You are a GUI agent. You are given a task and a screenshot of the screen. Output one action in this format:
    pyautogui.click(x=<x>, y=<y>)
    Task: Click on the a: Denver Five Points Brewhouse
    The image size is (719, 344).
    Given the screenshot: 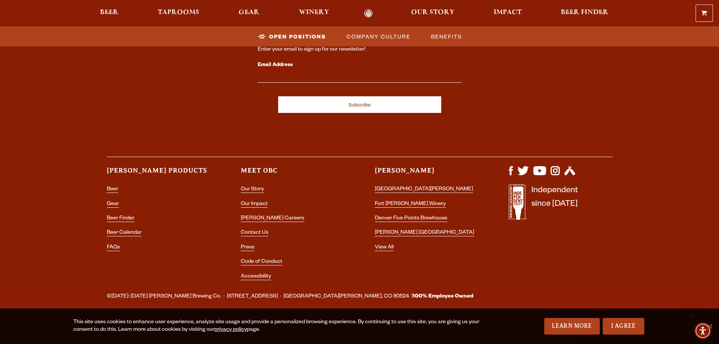 What is the action you would take?
    pyautogui.click(x=411, y=219)
    